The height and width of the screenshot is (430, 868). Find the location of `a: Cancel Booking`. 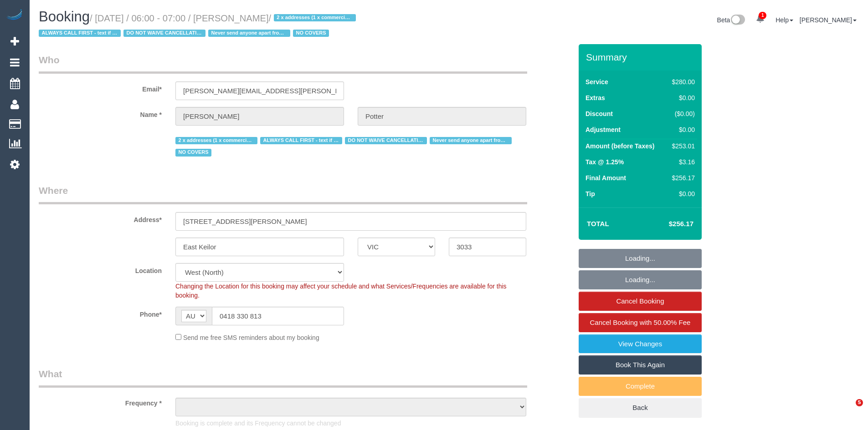

a: Cancel Booking is located at coordinates (640, 301).